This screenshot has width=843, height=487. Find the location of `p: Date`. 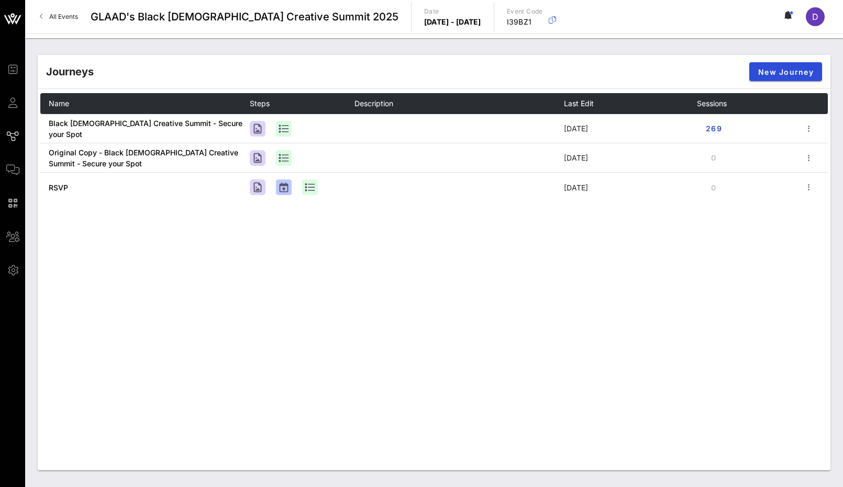

p: Date is located at coordinates (452, 12).